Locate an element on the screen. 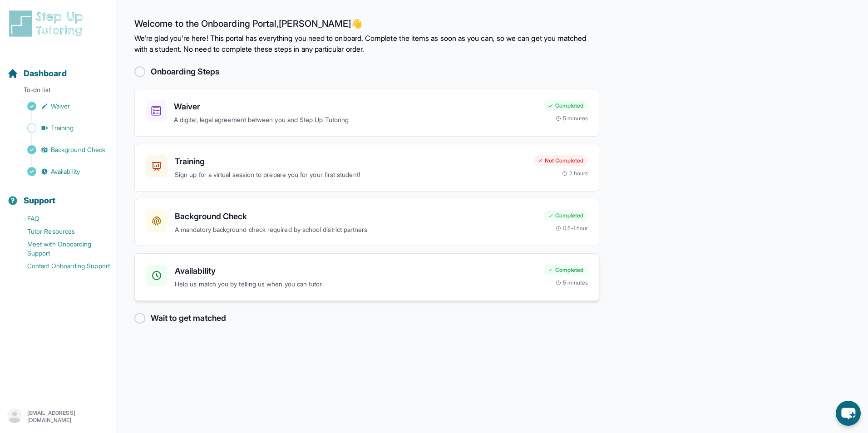  span: Background Check is located at coordinates (78, 150).